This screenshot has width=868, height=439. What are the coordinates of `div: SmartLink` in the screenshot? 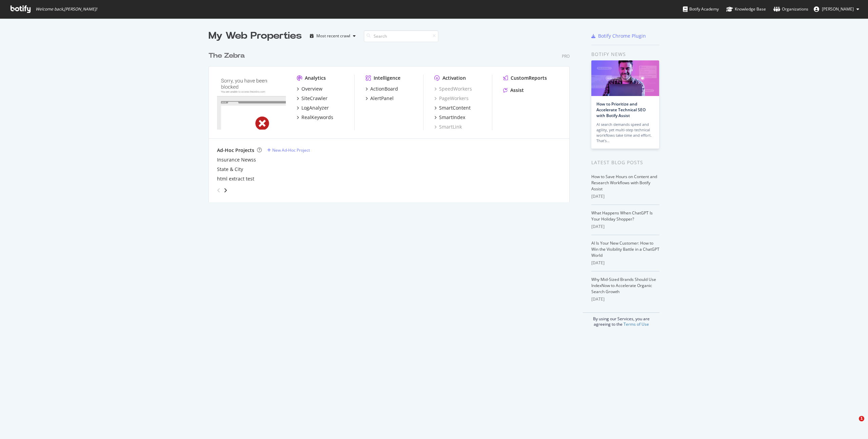 It's located at (448, 127).